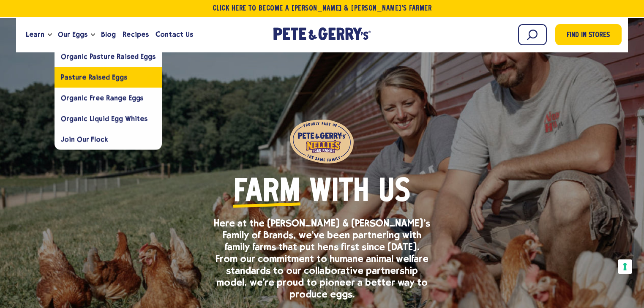  What do you see at coordinates (73, 34) in the screenshot?
I see `span: Our Eggs` at bounding box center [73, 34].